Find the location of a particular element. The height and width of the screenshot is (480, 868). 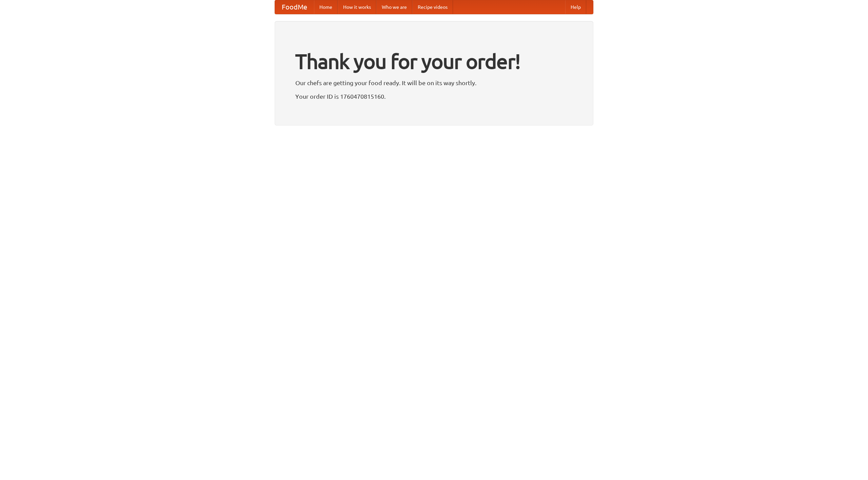

a: How it works is located at coordinates (357, 7).